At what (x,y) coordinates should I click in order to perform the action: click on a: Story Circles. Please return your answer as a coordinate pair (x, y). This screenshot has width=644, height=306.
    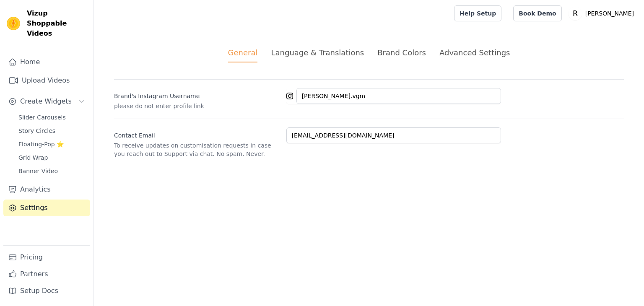
    Looking at the image, I should click on (52, 131).